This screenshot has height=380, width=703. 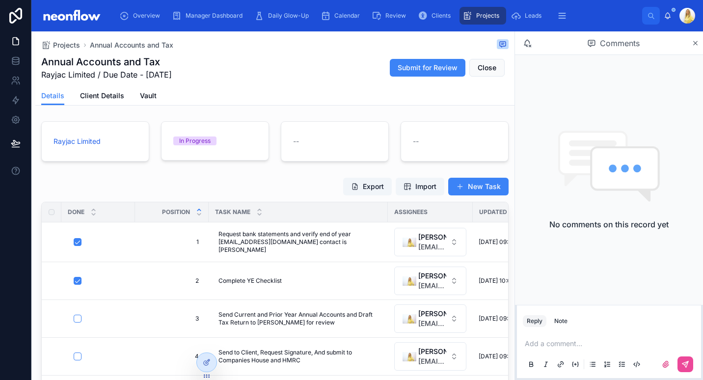 What do you see at coordinates (609, 224) in the screenshot?
I see `h2: No comments on this record yet` at bounding box center [609, 224].